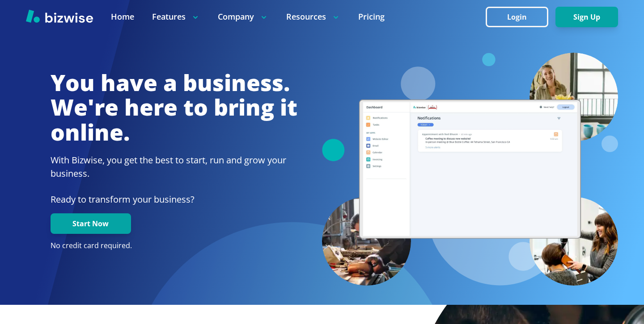 The width and height of the screenshot is (644, 324). Describe the element at coordinates (517, 17) in the screenshot. I see `button: Login` at that location.